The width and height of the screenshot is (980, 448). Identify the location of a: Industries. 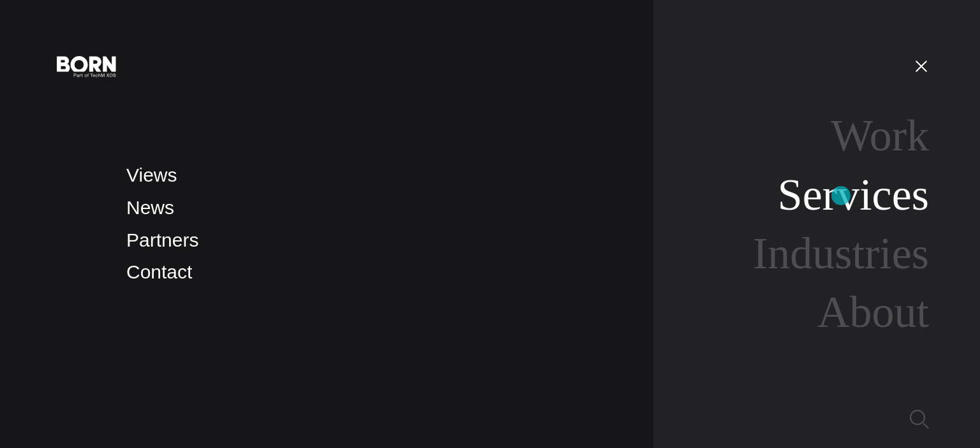
(841, 253).